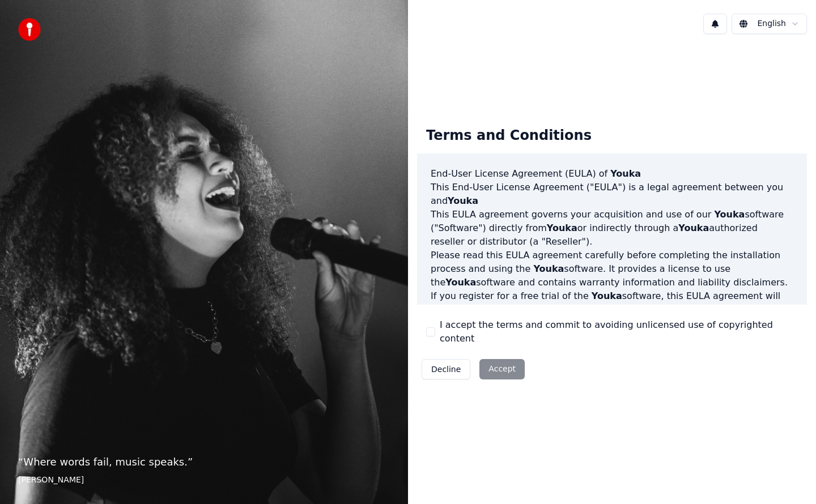 The image size is (816, 504). Describe the element at coordinates (204, 462) in the screenshot. I see `p: “ Where words fail, music speaks. ”` at that location.